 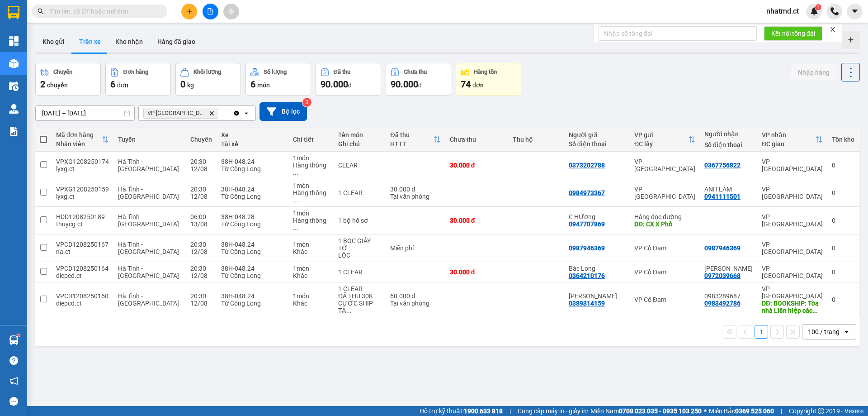 I want to click on div: Anh Hải, so click(x=729, y=268).